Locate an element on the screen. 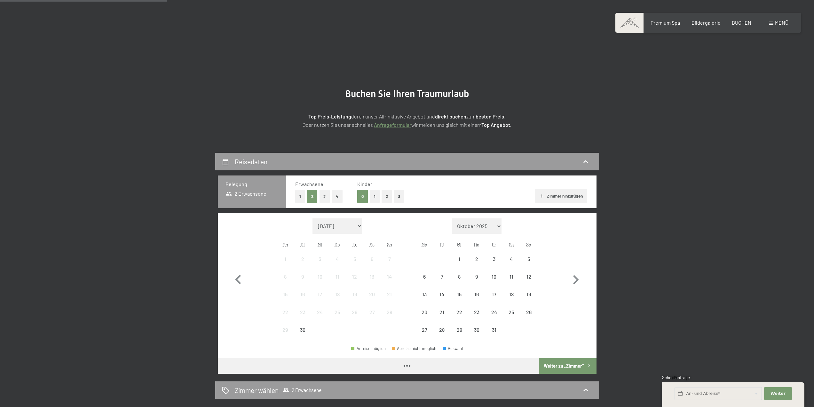  div: 7 is located at coordinates (389, 264).